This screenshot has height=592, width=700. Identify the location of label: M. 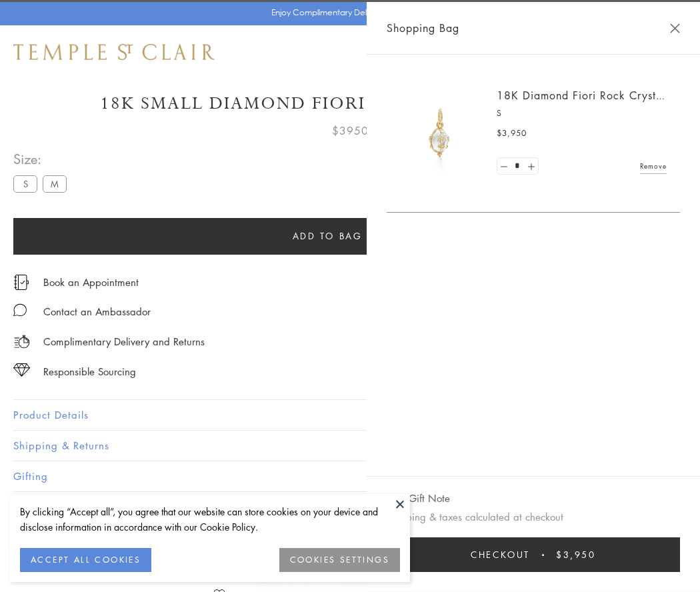
(55, 183).